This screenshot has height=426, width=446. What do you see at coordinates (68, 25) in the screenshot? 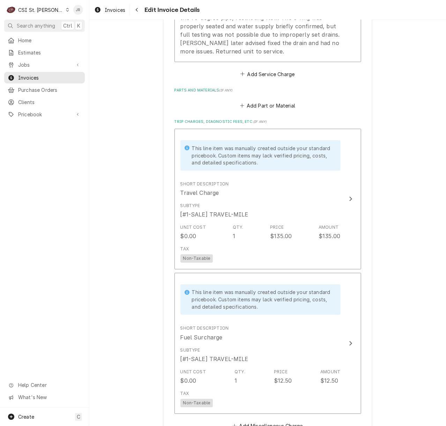
I see `span: Ctrl` at bounding box center [68, 25].